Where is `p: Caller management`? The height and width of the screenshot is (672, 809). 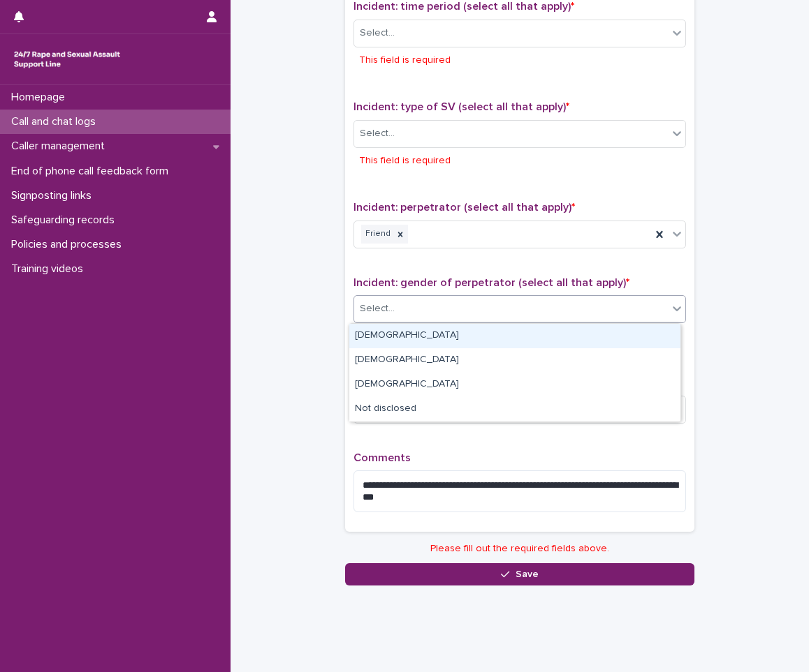
p: Caller management is located at coordinates (61, 146).